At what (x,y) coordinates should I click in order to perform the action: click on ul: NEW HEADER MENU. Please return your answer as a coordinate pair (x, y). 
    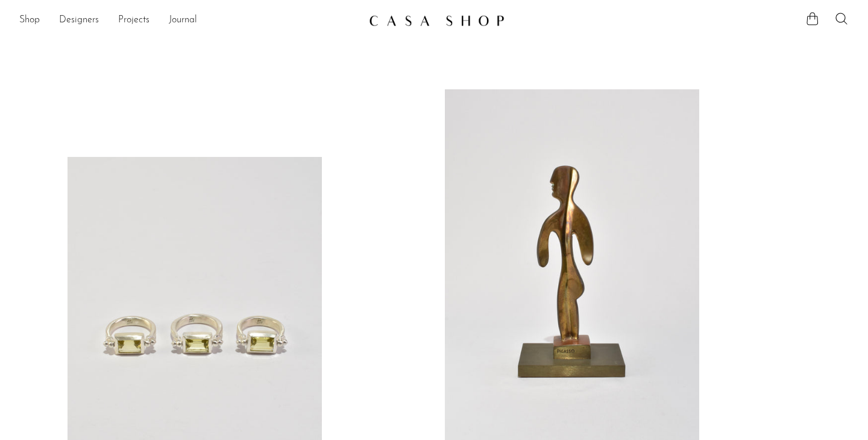
    Looking at the image, I should click on (189, 20).